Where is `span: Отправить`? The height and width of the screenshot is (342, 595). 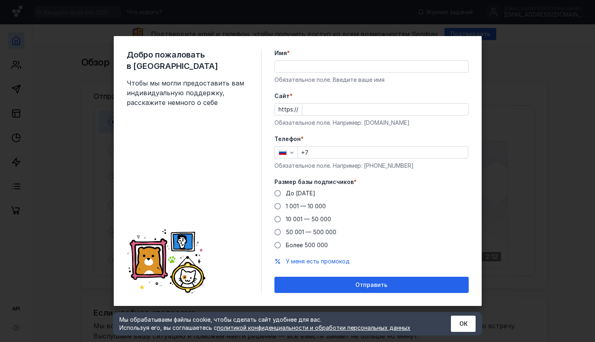
span: Отправить is located at coordinates (371, 285).